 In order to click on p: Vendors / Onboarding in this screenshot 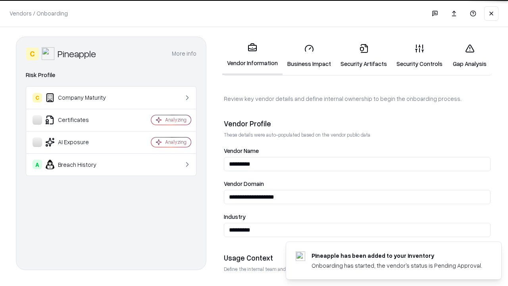, I will do `click(38, 13)`.